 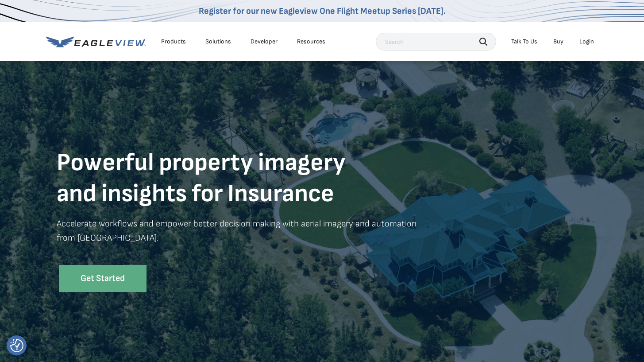 What do you see at coordinates (436, 42) in the screenshot?
I see `input: Search` at bounding box center [436, 42].